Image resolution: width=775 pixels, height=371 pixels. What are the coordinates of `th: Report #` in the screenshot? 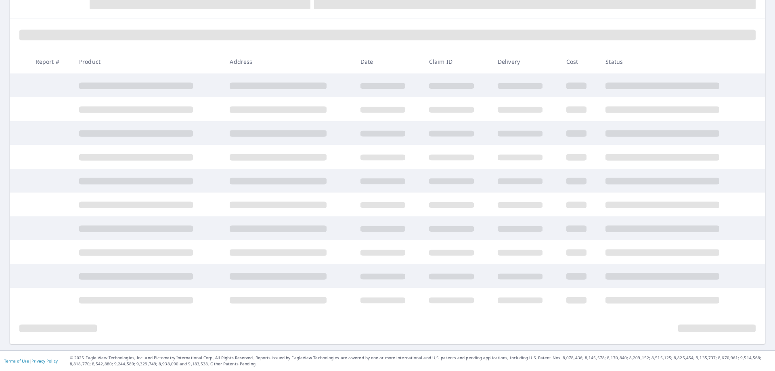 It's located at (51, 61).